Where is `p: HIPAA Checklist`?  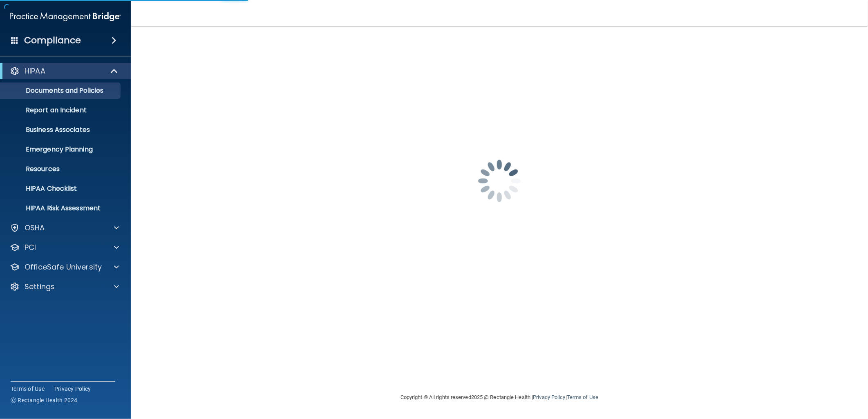 p: HIPAA Checklist is located at coordinates (61, 189).